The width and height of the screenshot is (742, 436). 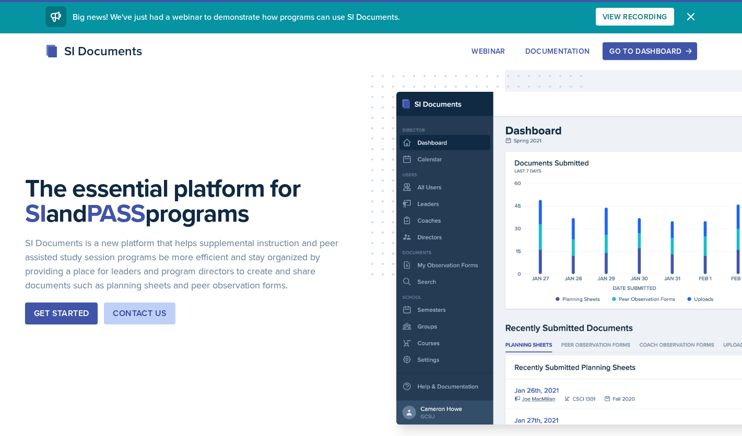 I want to click on div: SI Documents, so click(x=93, y=51).